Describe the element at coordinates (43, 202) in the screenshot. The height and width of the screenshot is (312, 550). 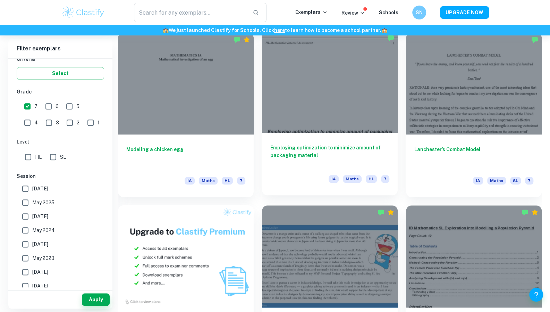
I see `span: May 2025` at that location.